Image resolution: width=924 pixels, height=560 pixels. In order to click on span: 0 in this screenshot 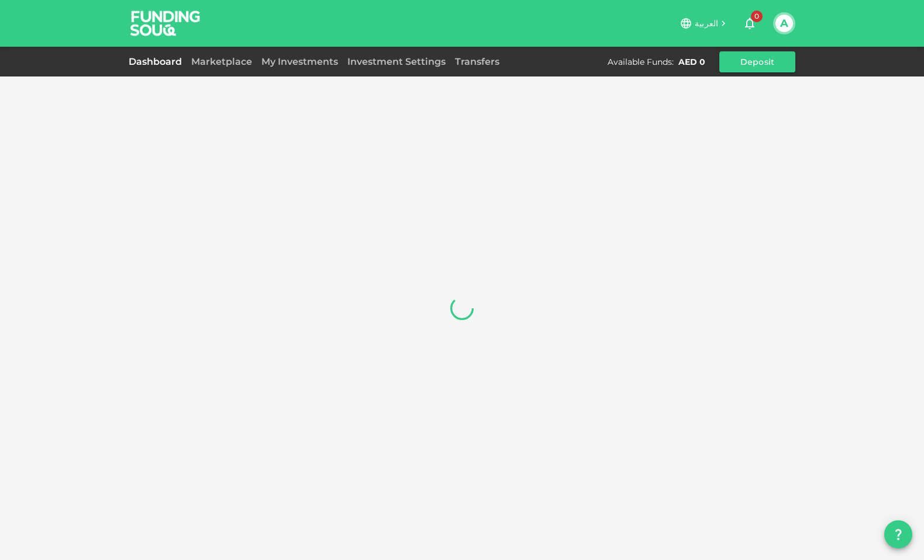, I will do `click(757, 16)`.